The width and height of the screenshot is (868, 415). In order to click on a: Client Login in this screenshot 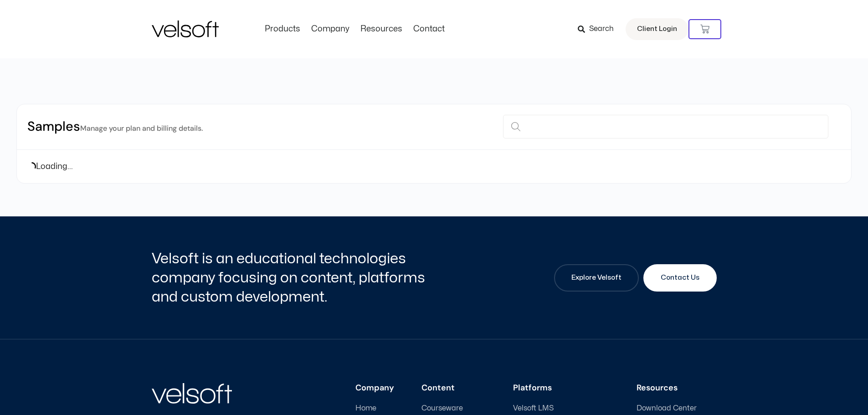, I will do `click(657, 29)`.